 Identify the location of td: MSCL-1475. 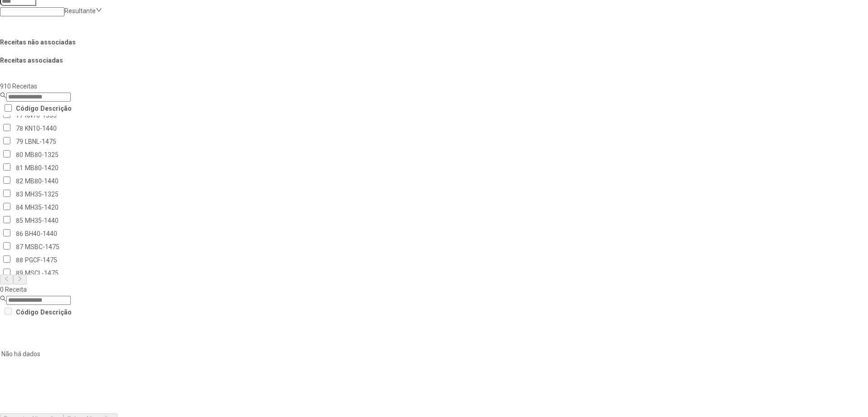
(43, 273).